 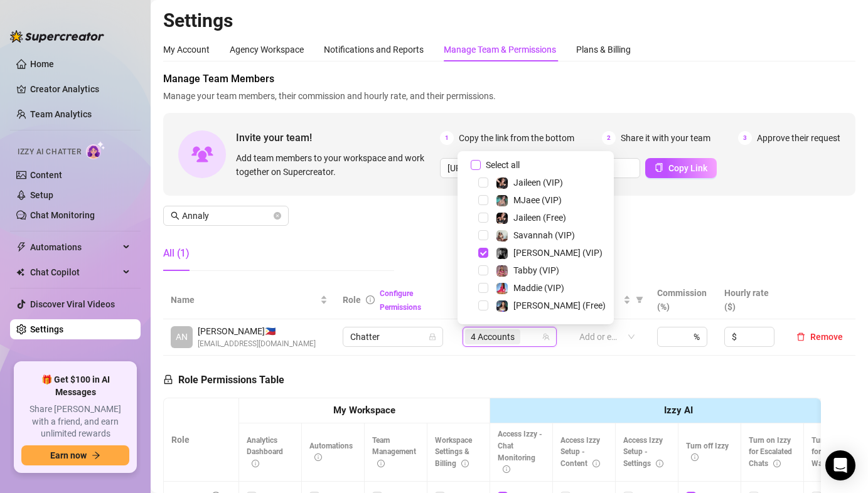 What do you see at coordinates (537, 200) in the screenshot?
I see `span: MJaee (VIP)` at bounding box center [537, 200].